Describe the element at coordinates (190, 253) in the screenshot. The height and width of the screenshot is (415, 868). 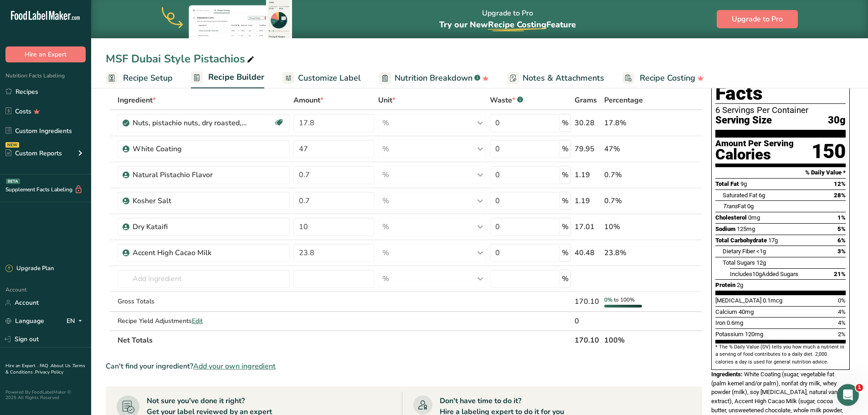
I see `div: Accent High Cacao Milk` at that location.